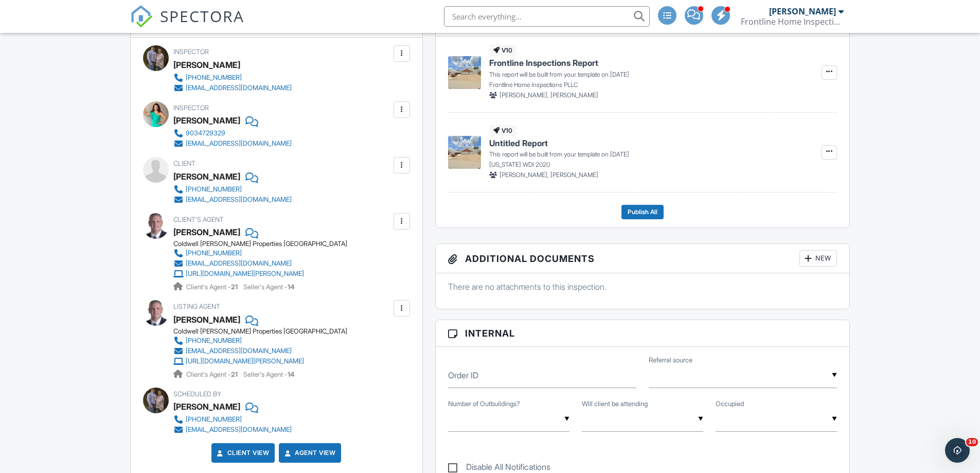 Image resolution: width=980 pixels, height=473 pixels. What do you see at coordinates (484, 404) in the screenshot?
I see `label: Number of Outbuildings?` at bounding box center [484, 404].